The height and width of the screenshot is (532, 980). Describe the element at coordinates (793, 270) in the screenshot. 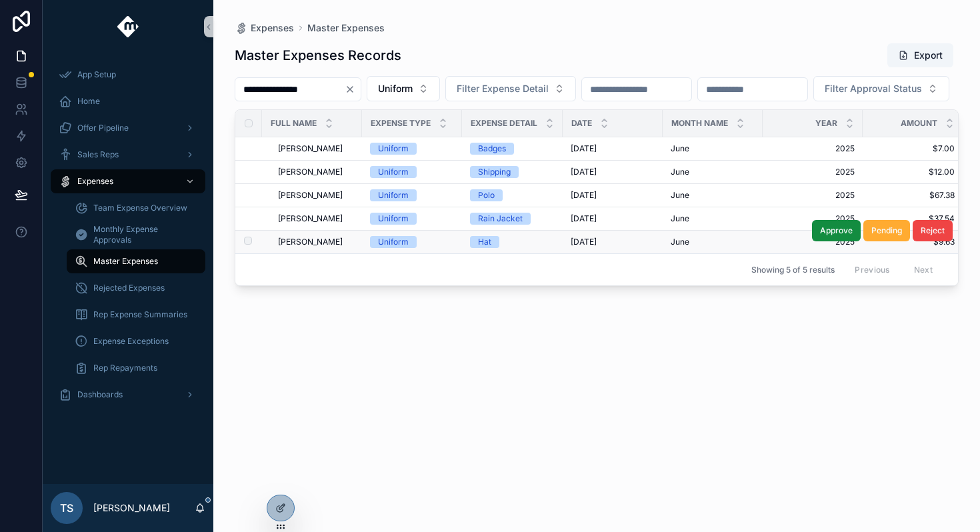

I see `span: Showing 5 of 5 results` at that location.